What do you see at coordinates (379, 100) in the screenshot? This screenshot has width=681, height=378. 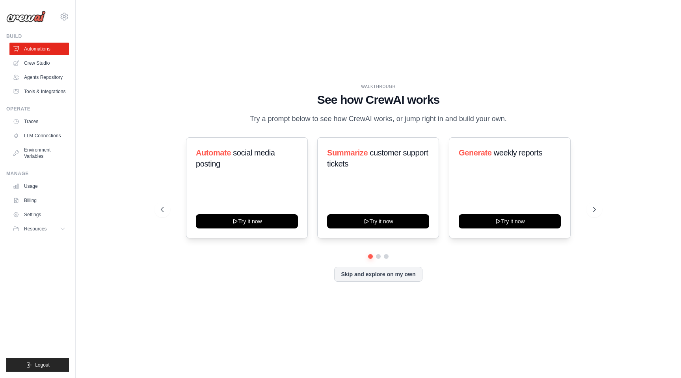 I see `h1: See how CrewAI works` at bounding box center [379, 100].